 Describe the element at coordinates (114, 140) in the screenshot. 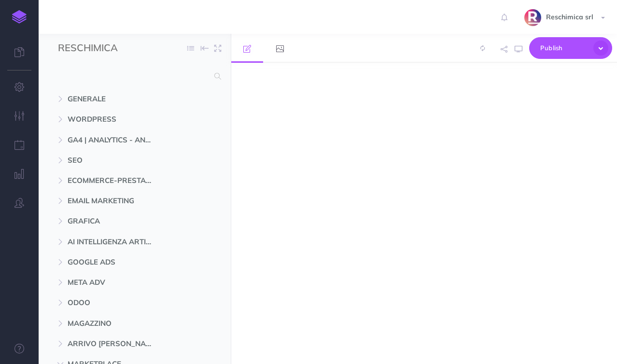

I see `span: GA4 | ANALYTICS - ANALISI` at that location.